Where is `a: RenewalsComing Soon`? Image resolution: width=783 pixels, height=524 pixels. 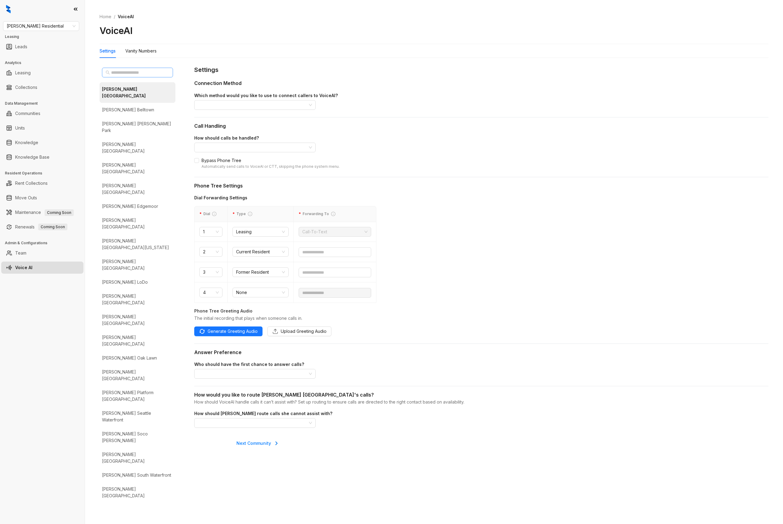
a: RenewalsComing Soon is located at coordinates (41, 227).